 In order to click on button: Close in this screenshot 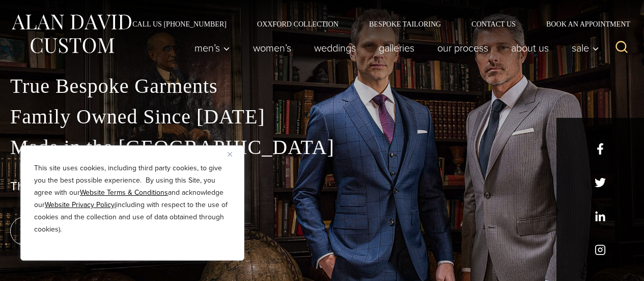, I will do `click(233, 154)`.